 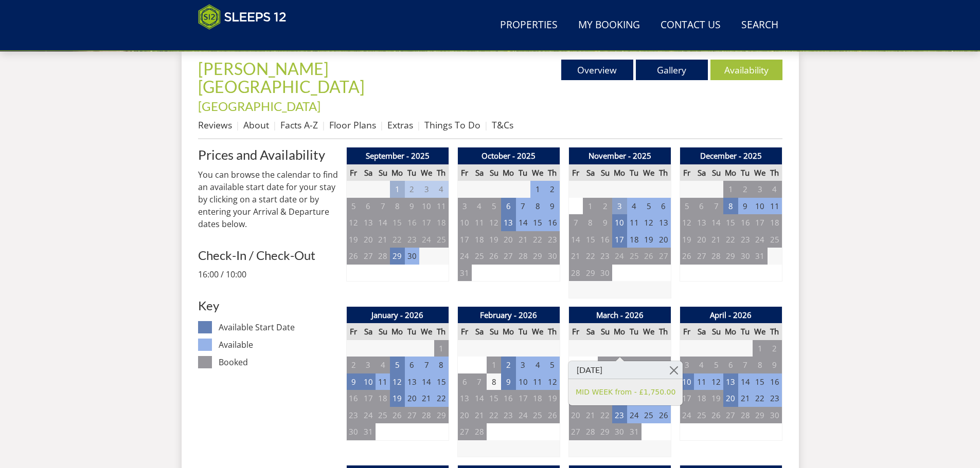 I want to click on td: 30, so click(x=552, y=256).